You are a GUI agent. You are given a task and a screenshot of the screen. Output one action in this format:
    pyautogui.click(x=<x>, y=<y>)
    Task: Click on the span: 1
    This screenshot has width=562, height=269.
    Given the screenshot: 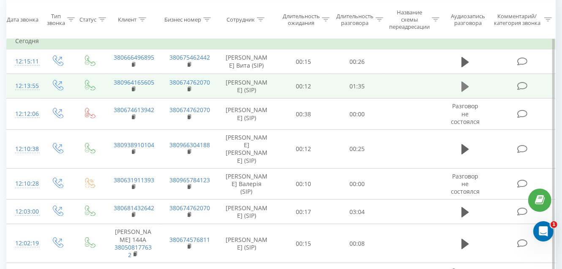 What is the action you would take?
    pyautogui.click(x=554, y=224)
    